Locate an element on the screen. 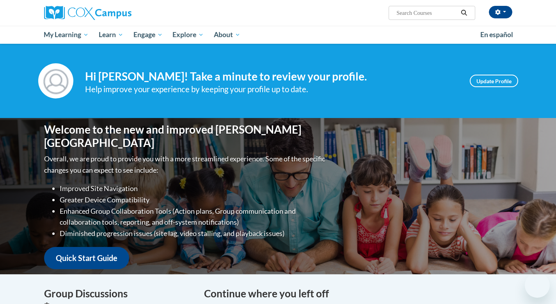 This screenshot has width=556, height=304. li: Greater Device Compatibility is located at coordinates (193, 199).